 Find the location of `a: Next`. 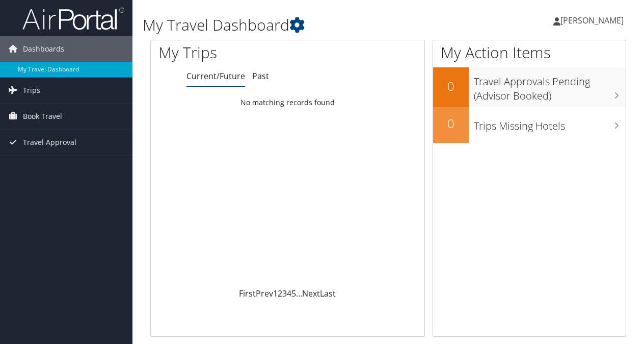

a: Next is located at coordinates (311, 293).